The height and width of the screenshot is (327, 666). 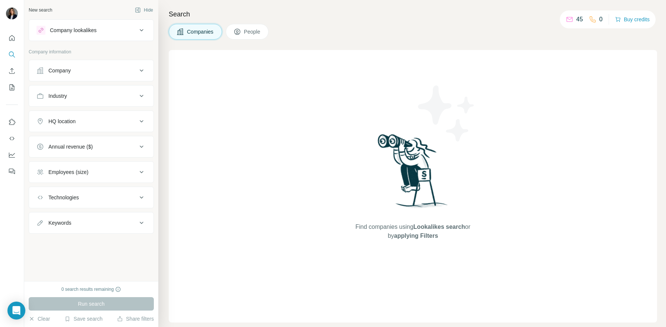 What do you see at coordinates (62, 121) in the screenshot?
I see `div: HQ location` at bounding box center [62, 121].